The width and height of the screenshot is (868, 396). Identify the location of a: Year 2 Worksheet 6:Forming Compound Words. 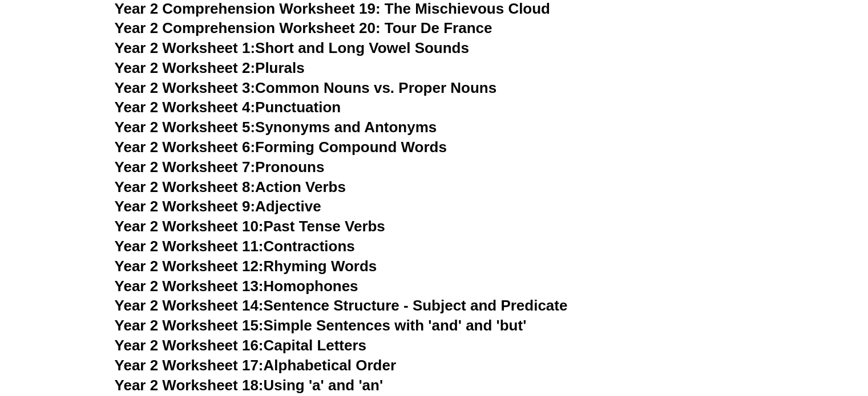
(281, 147).